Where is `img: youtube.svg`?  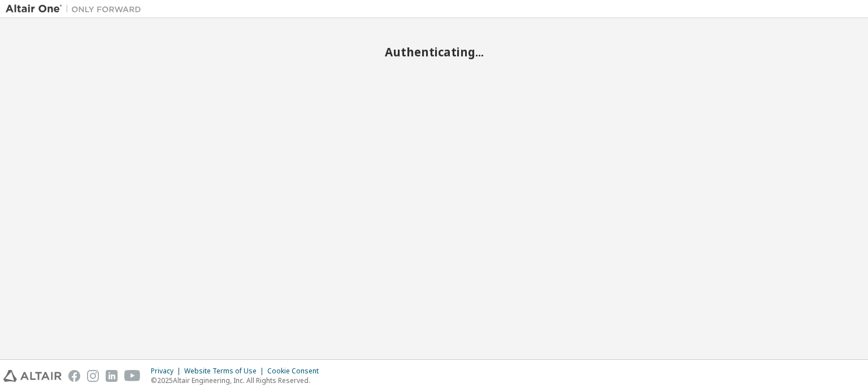 img: youtube.svg is located at coordinates (132, 376).